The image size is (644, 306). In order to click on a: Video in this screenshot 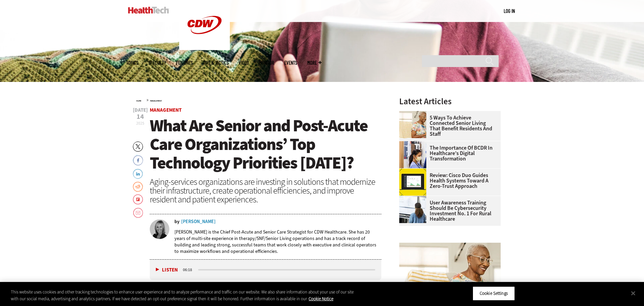, I will do `click(243, 63)`.